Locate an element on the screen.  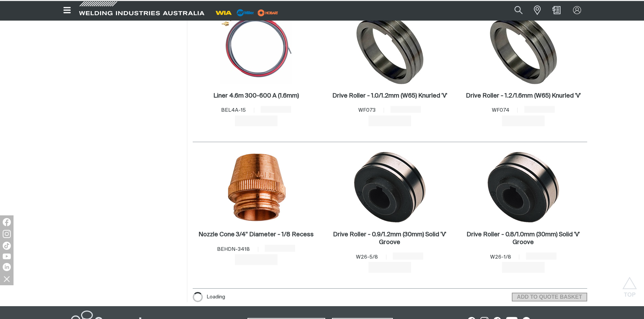
section: Add to cart control is located at coordinates (549, 296).